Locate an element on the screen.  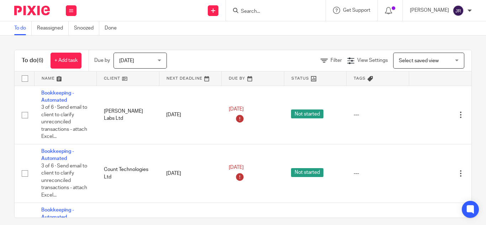
img: svg%3E is located at coordinates (458, 11).